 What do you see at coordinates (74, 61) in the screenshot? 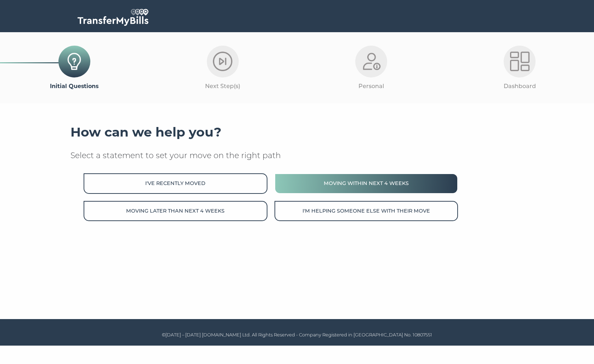
I see `img: Initial-Questions-Icon.png` at bounding box center [74, 61].